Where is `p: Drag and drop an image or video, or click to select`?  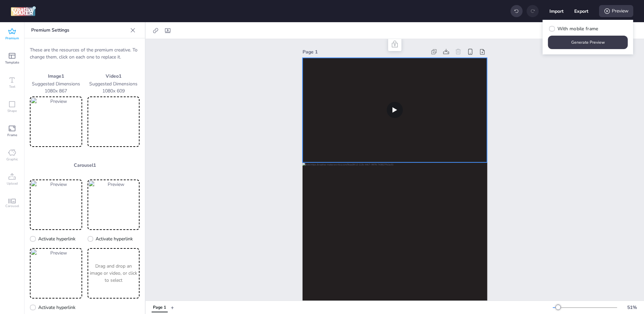 p: Drag and drop an image or video, or click to select is located at coordinates (114, 273).